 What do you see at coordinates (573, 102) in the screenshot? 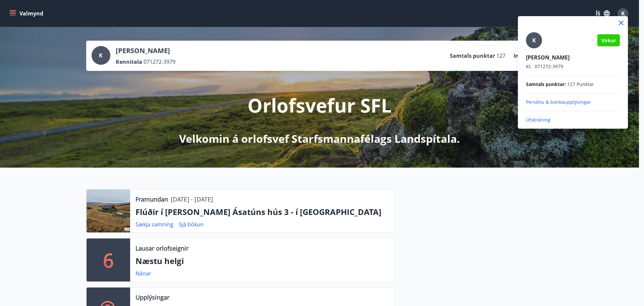
I see `p: Persónu & bankaupplýsingar` at bounding box center [573, 102].